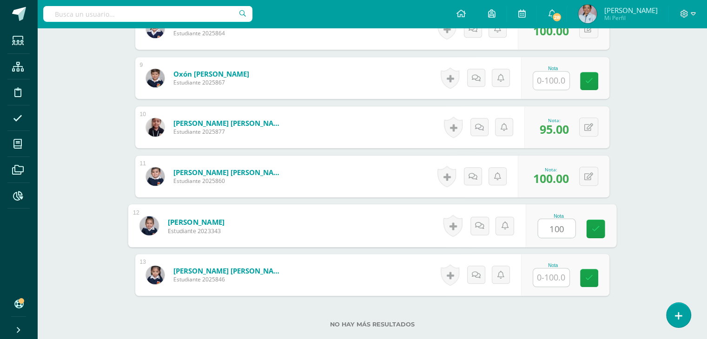 Image resolution: width=707 pixels, height=339 pixels. What do you see at coordinates (229, 181) in the screenshot?
I see `span: Estudiante 2025860` at bounding box center [229, 181].